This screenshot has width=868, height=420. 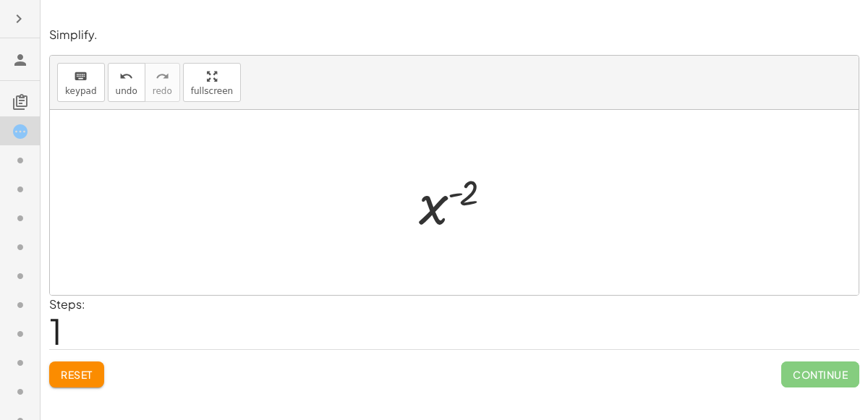 What do you see at coordinates (81, 91) in the screenshot?
I see `span: keypad` at bounding box center [81, 91].